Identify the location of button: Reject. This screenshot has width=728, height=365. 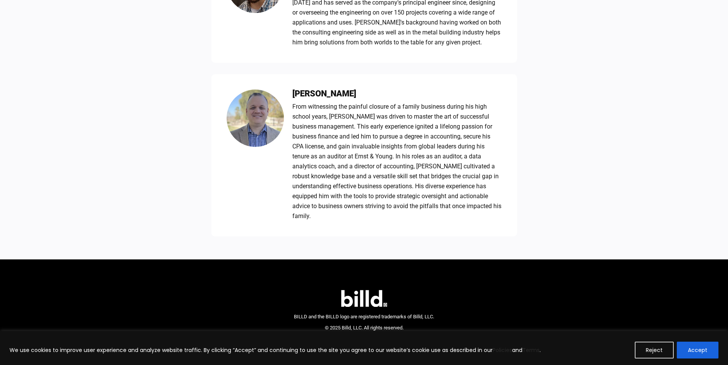
(654, 350).